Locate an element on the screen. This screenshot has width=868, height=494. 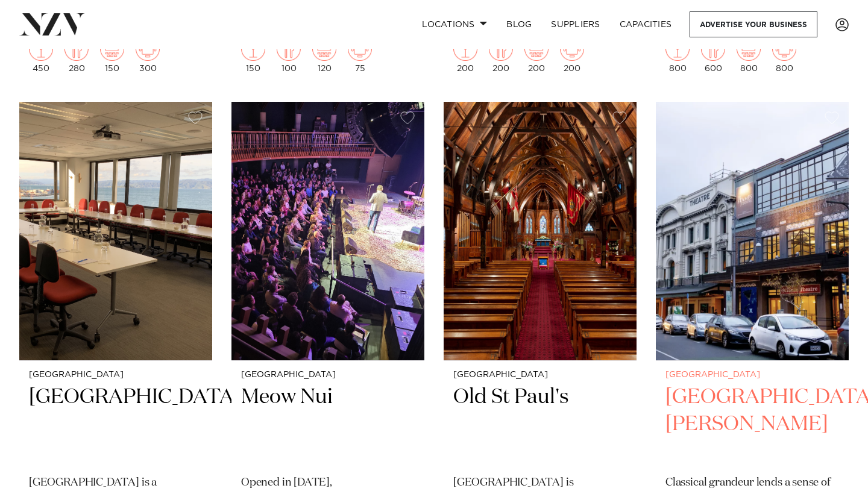
div: 450 is located at coordinates (41, 55).